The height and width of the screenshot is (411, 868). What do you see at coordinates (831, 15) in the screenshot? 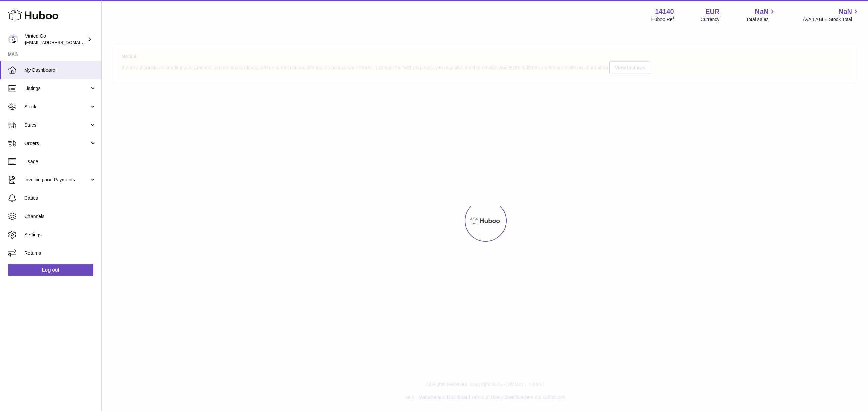
I see `a: NaN AVAILABLE Stock Total` at bounding box center [831, 15].